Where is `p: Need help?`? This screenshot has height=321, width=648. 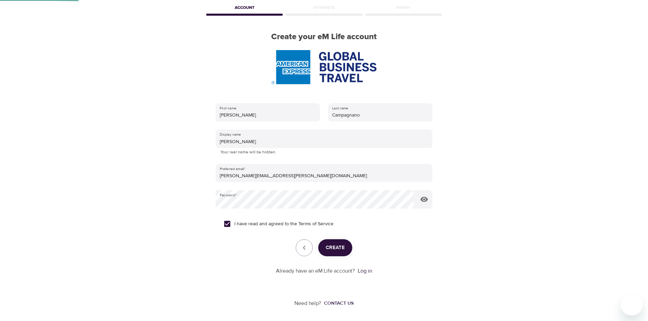
p: Need help? is located at coordinates (308, 303).